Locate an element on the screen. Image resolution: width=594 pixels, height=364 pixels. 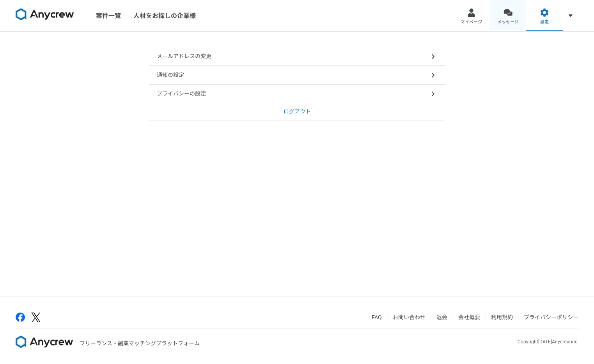
a: 利用規約 is located at coordinates (502, 317).